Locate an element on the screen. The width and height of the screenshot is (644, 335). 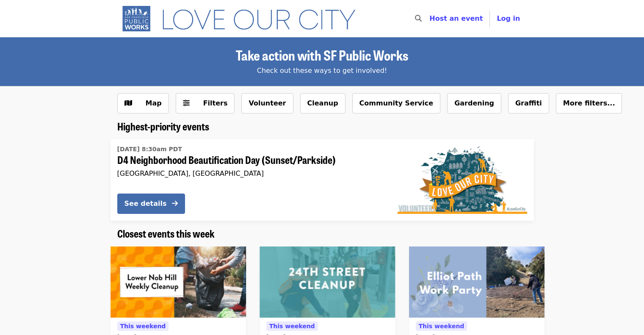
span: Filters is located at coordinates (216, 103).